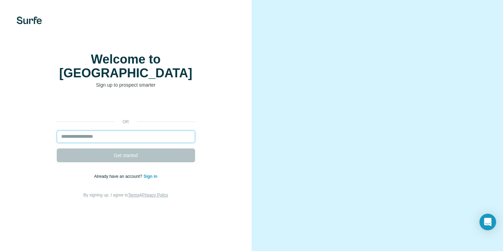 The image size is (503, 251). Describe the element at coordinates (126, 195) in the screenshot. I see `span: By signing up, I agree to &` at that location.